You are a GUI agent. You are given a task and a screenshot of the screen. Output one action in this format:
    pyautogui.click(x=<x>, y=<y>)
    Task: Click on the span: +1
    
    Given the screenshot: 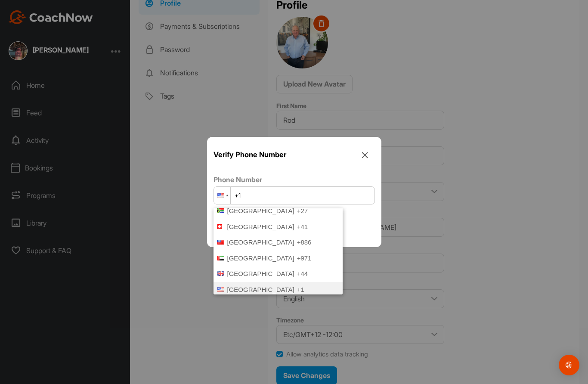 What is the action you would take?
    pyautogui.click(x=301, y=289)
    